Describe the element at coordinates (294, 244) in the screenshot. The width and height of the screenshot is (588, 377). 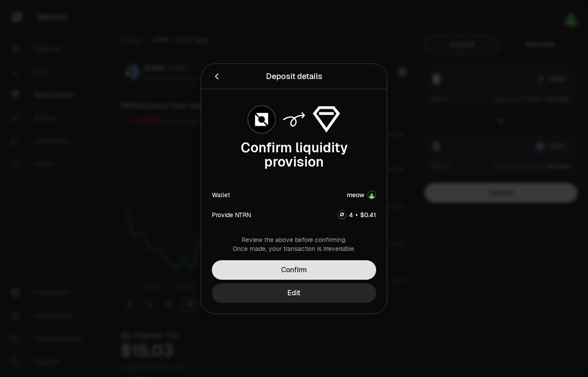
I see `div: Review the above before confirming. Once made, your transaction is irreversible.` at that location.